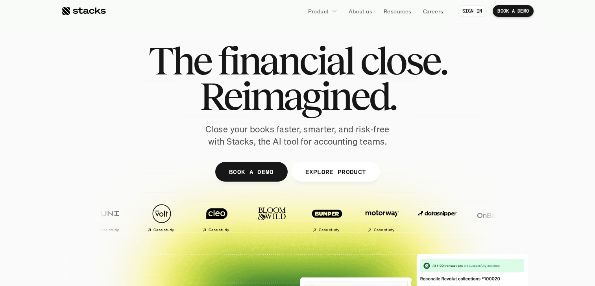 This screenshot has width=595, height=286. What do you see at coordinates (298, 96) in the screenshot?
I see `span: Reimagined.` at bounding box center [298, 96].